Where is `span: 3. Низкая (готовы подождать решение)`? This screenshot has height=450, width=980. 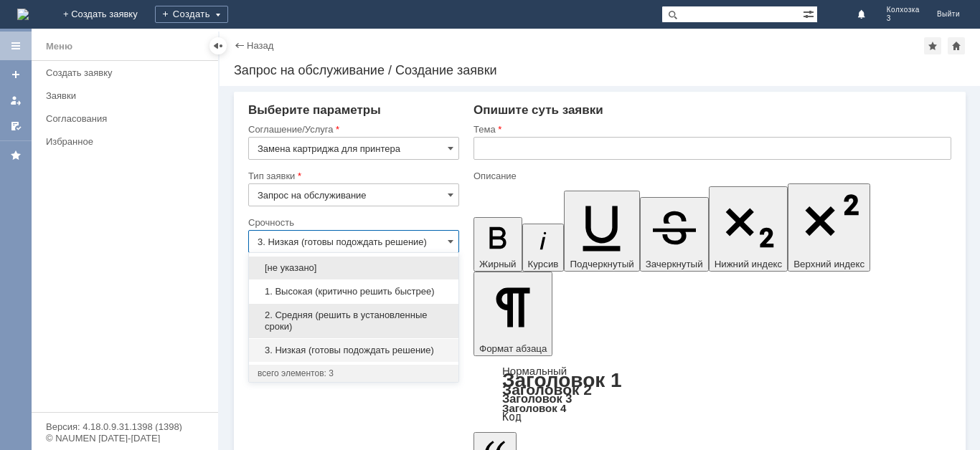
span: 3. Низкая (готовы подождать решение) is located at coordinates (353, 350).